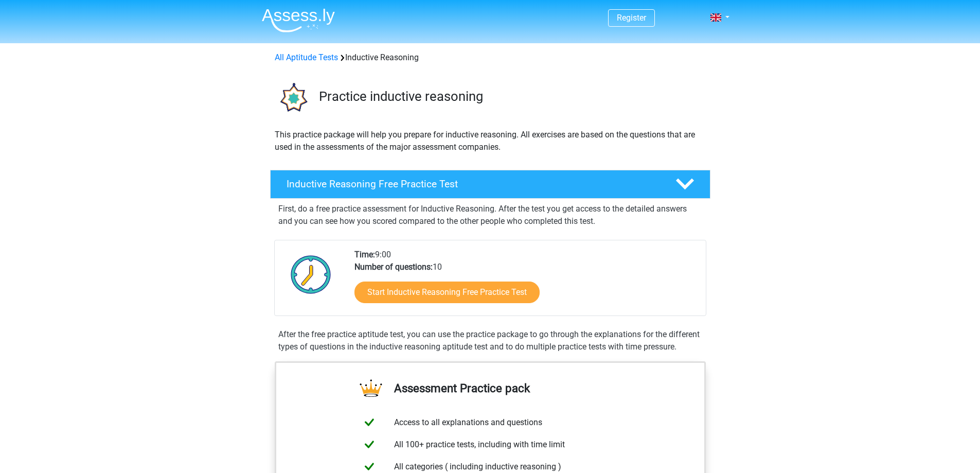 This screenshot has height=473, width=980. Describe the element at coordinates (473, 184) in the screenshot. I see `h4: Inductive Reasoning Free Practice Test` at that location.